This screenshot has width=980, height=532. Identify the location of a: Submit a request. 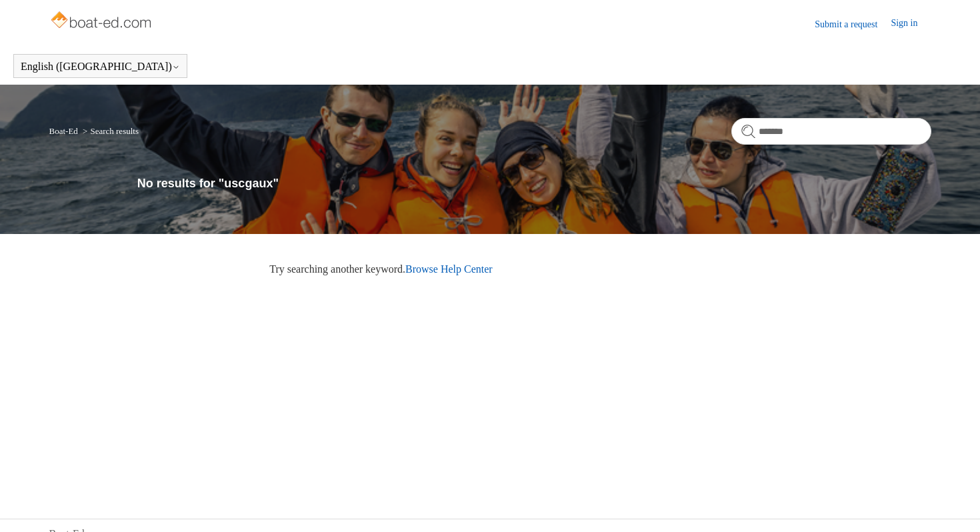
(853, 24).